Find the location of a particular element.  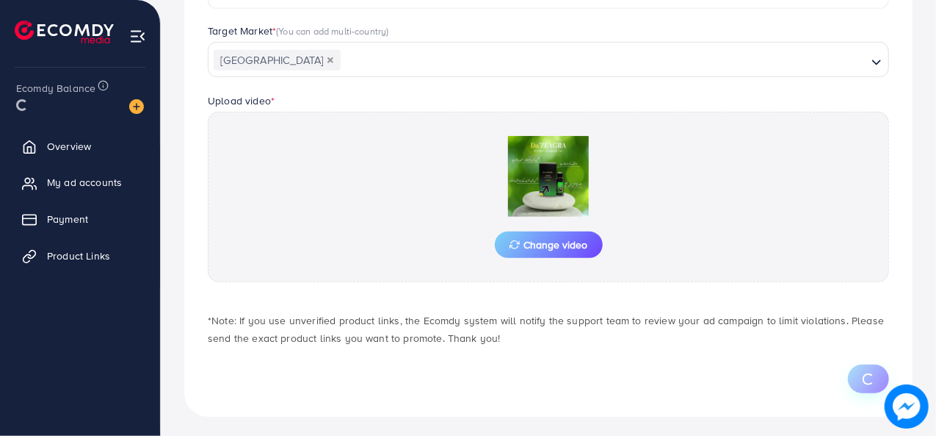

button: Change video is located at coordinates (549, 245).